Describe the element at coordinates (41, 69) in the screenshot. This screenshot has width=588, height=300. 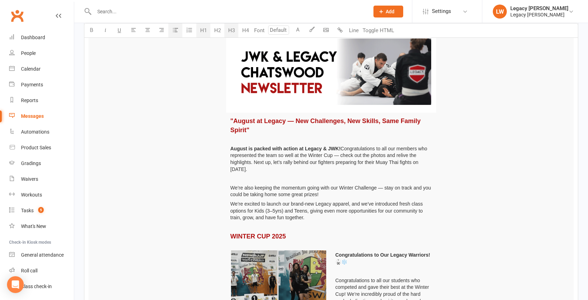
I see `a: Calendar` at that location.